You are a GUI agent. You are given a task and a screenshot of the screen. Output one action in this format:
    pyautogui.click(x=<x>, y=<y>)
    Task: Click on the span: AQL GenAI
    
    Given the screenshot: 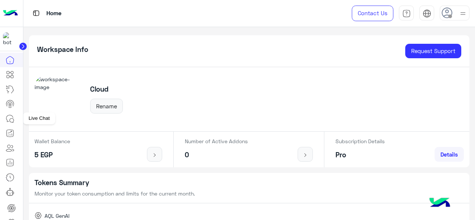 What is the action you would take?
    pyautogui.click(x=57, y=215)
    